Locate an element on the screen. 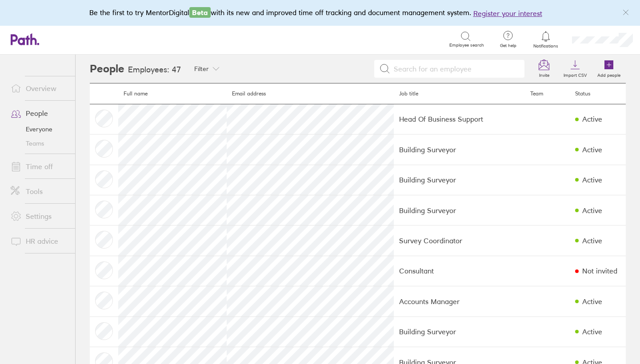  td: Head Of Business Support is located at coordinates (459, 119).